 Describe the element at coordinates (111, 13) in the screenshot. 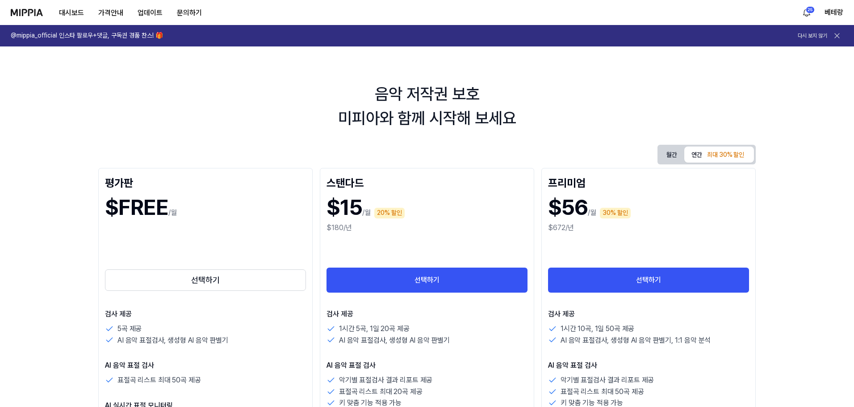

I see `button: 가격안내` at that location.